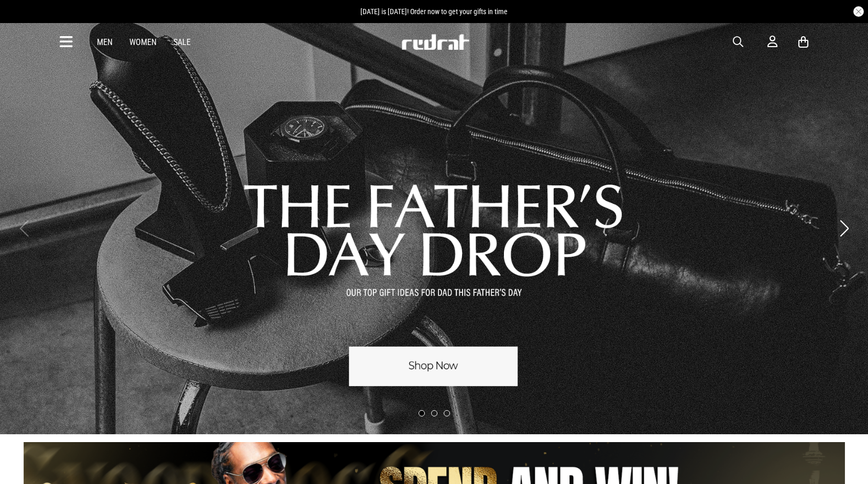 The width and height of the screenshot is (868, 484). What do you see at coordinates (105, 42) in the screenshot?
I see `a: Men` at bounding box center [105, 42].